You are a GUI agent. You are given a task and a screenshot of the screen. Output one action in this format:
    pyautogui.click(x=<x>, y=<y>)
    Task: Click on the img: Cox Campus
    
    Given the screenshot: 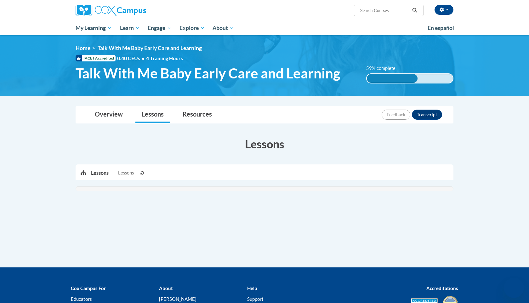 What is the action you would take?
    pyautogui.click(x=111, y=10)
    